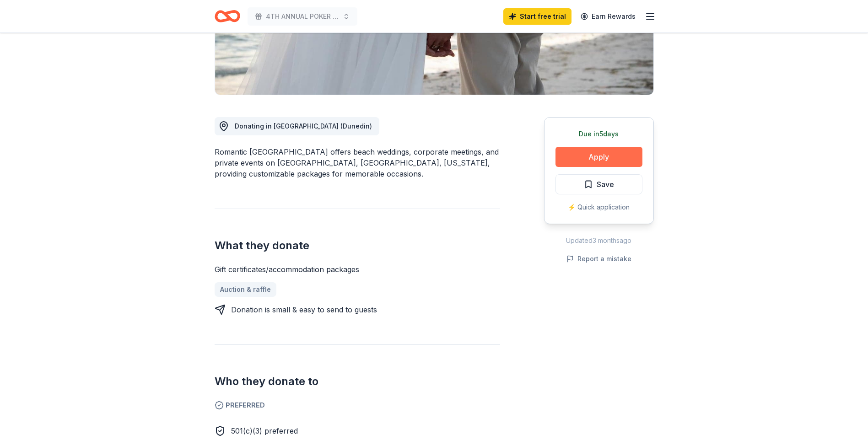  I want to click on a: Start free trial, so click(537, 17).